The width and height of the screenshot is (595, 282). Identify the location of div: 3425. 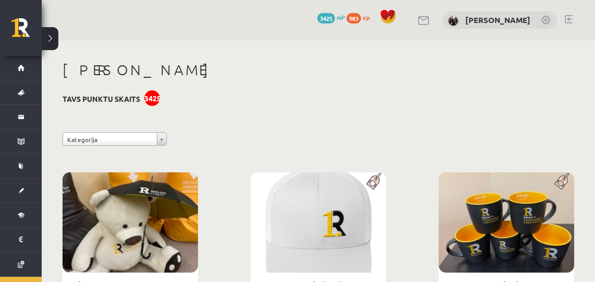
(152, 98).